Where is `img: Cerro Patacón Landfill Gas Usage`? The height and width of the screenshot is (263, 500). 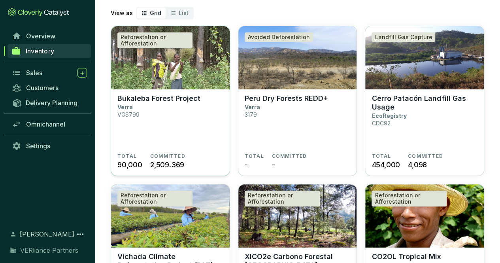 img: Cerro Patacón Landfill Gas Usage is located at coordinates (424, 58).